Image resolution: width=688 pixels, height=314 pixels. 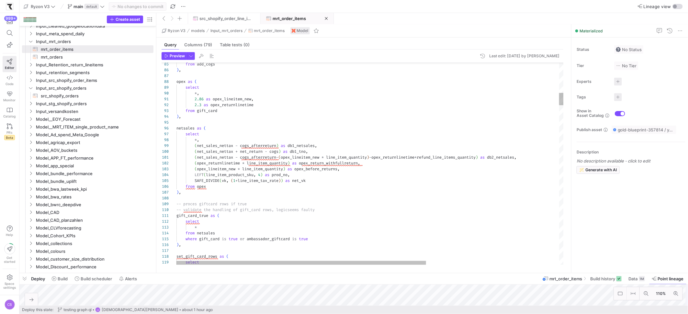 I want to click on div: 105, so click(x=165, y=181).